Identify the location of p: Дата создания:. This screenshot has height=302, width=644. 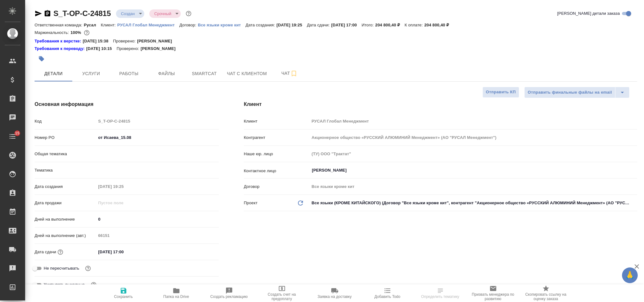
(261, 25).